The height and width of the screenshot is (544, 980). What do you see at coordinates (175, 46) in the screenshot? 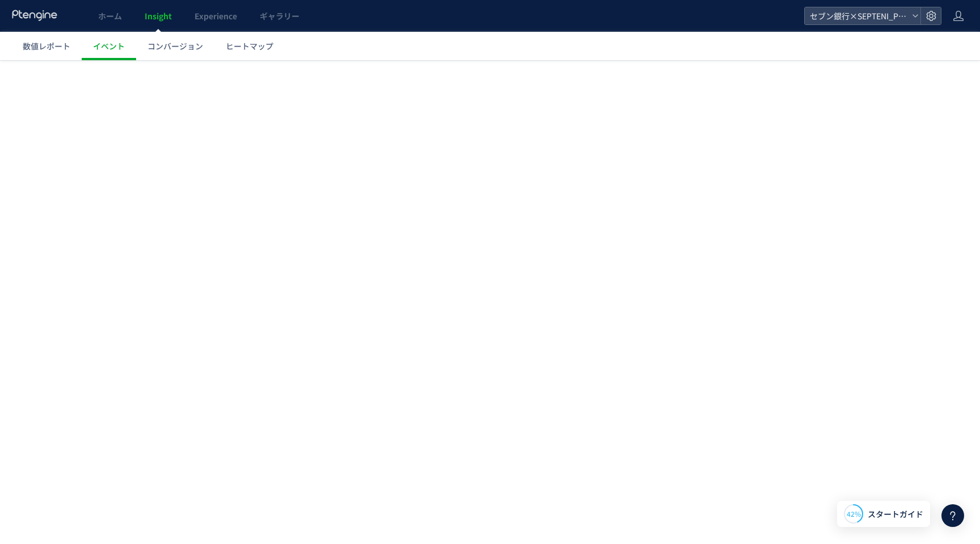
I see `span: コンバージョン` at bounding box center [175, 46].